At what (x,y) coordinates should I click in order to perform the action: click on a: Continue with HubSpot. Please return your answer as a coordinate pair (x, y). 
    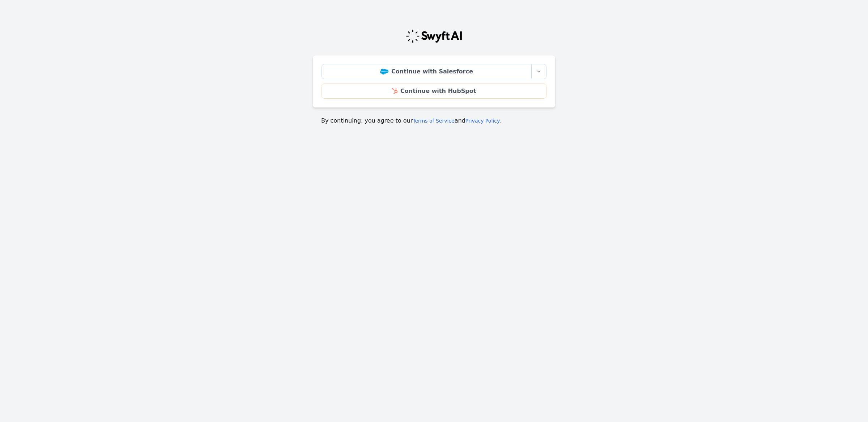
    Looking at the image, I should click on (434, 91).